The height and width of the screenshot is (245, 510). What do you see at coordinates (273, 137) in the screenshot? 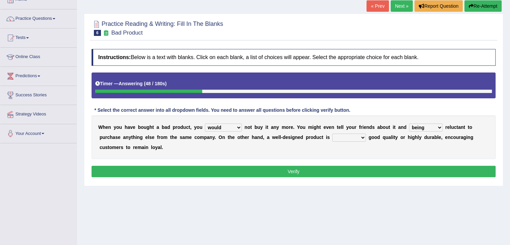
I see `b: w` at bounding box center [273, 137].